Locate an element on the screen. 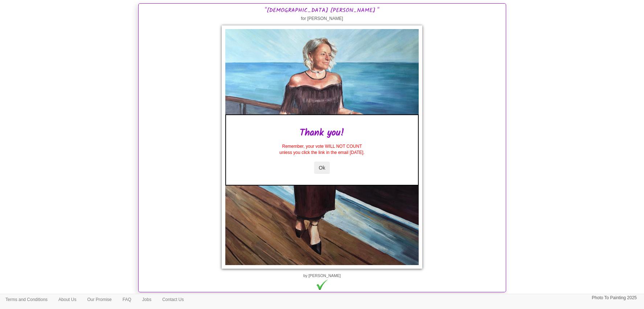  a: FAQ is located at coordinates (127, 300).